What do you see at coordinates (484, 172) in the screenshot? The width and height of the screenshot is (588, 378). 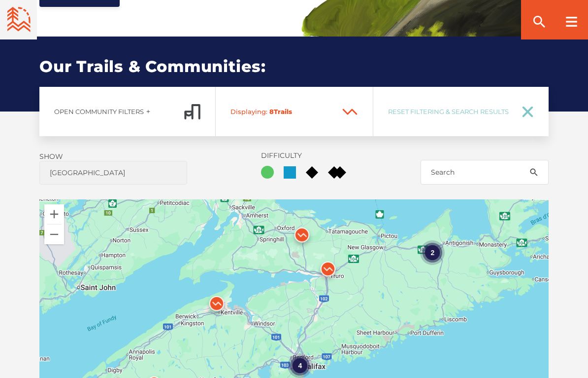 I see `input: Search` at bounding box center [484, 172].